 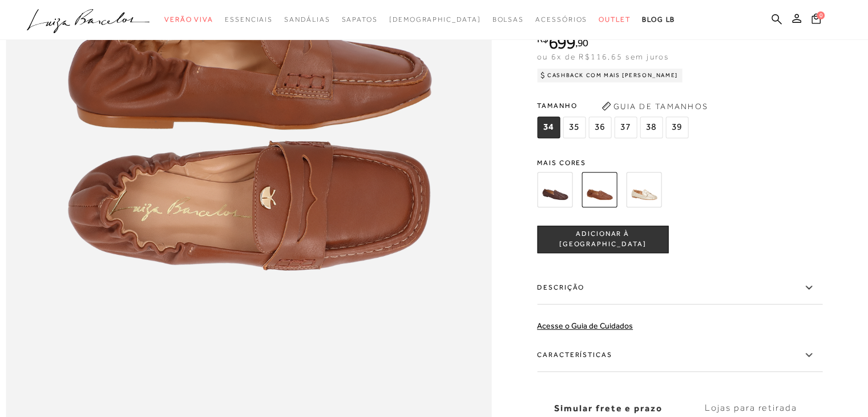 What do you see at coordinates (625, 128) in the screenshot?
I see `span: 37` at bounding box center [625, 128].